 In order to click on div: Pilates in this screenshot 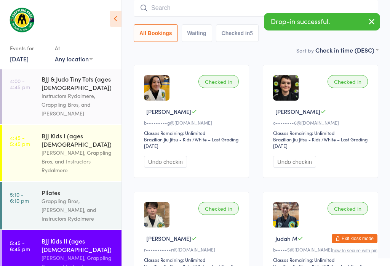, I will do `click(78, 192)`.